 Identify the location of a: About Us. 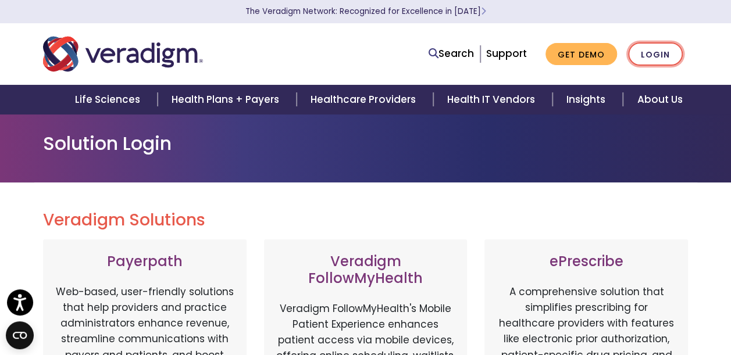
(660, 99).